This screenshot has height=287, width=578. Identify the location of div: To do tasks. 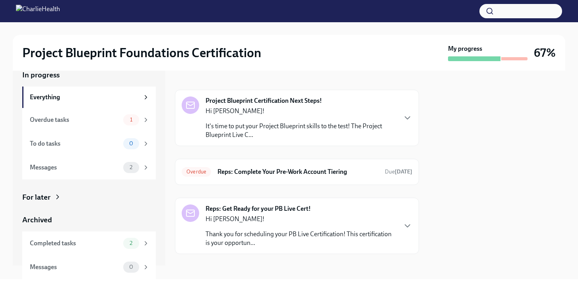
(75, 144).